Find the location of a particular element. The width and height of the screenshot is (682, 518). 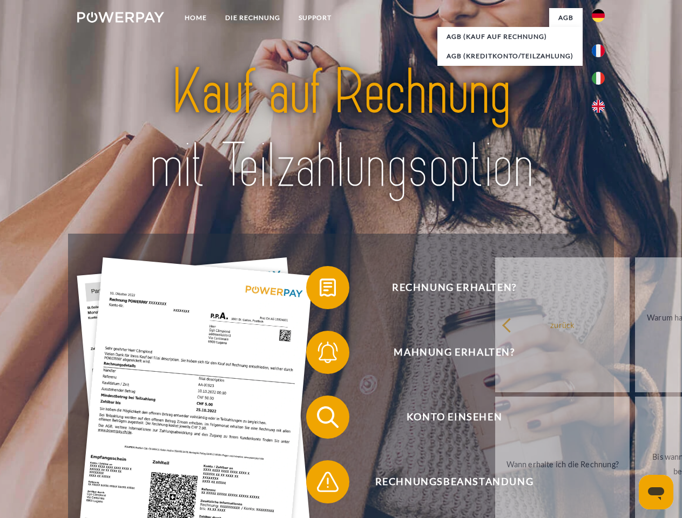

button: Konto einsehen is located at coordinates (447, 417).